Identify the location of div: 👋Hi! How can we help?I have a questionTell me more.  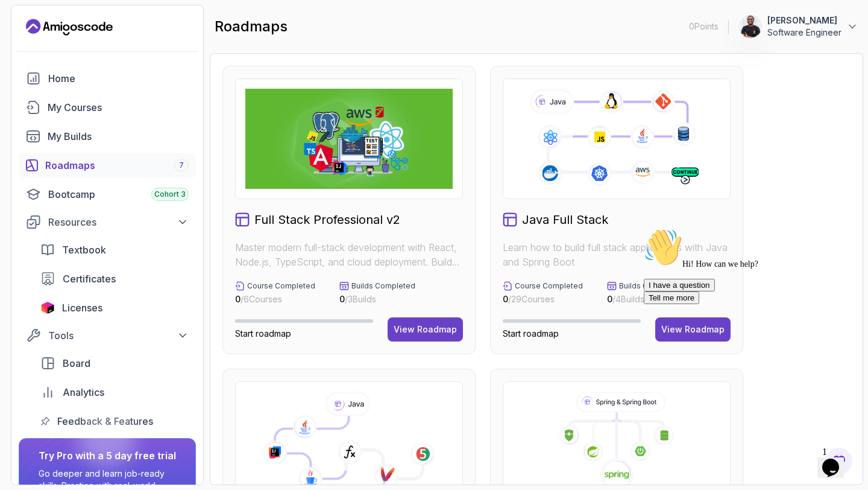
(114, 43).